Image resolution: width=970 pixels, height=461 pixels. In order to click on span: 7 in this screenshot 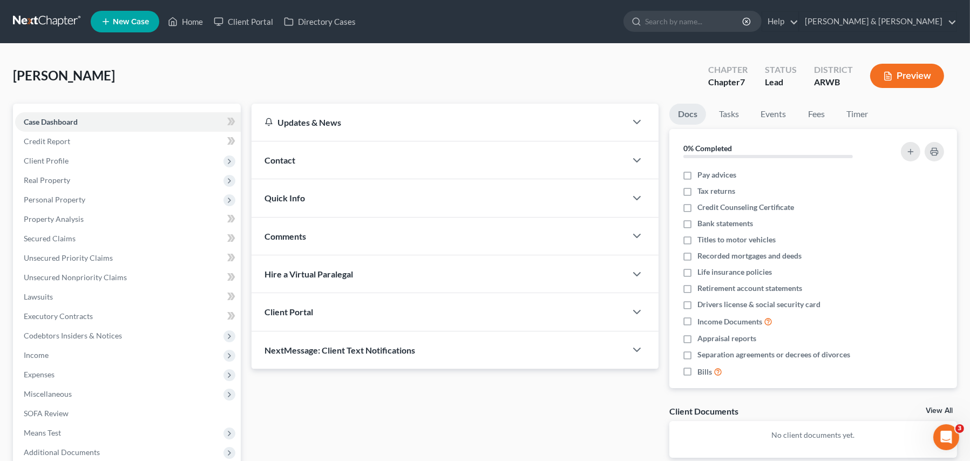, I will do `click(742, 82)`.